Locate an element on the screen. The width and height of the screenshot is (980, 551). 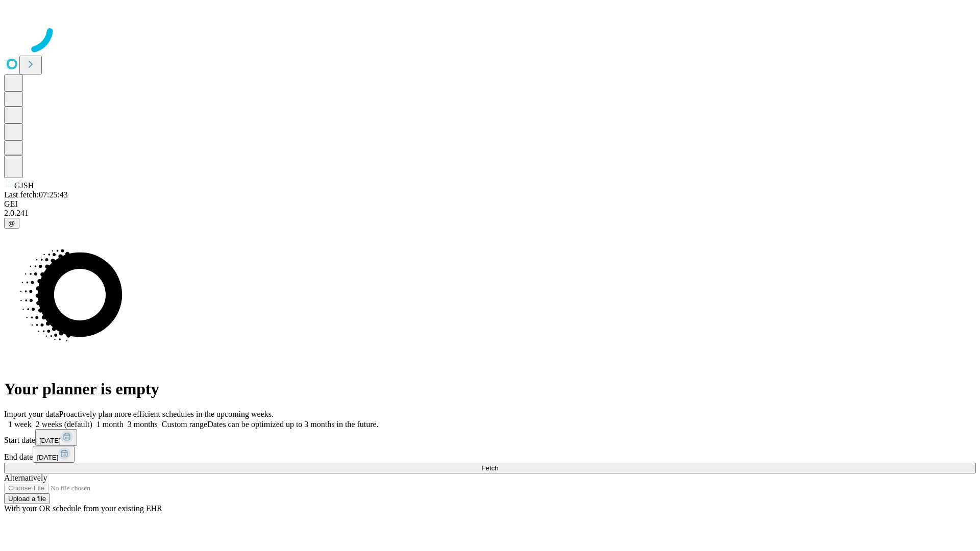
span: Dates can be optimized up to 3 months in the future. is located at coordinates (293, 424).